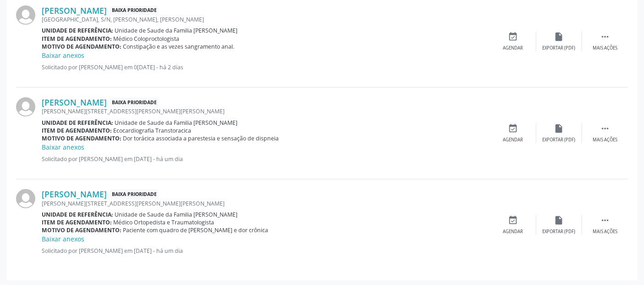  What do you see at coordinates (201, 138) in the screenshot?
I see `span: Dor torácica associada a parestesia e sensação de dispneia` at bounding box center [201, 138].